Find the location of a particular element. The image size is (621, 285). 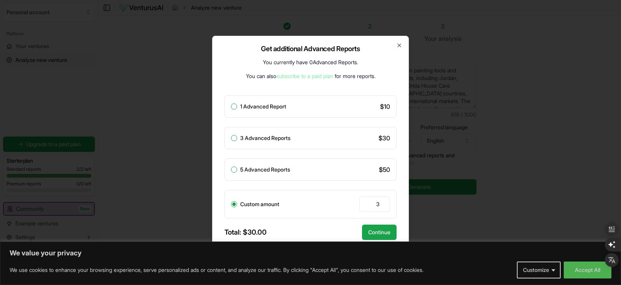

label: 5 Advanced Reports is located at coordinates (265, 170).